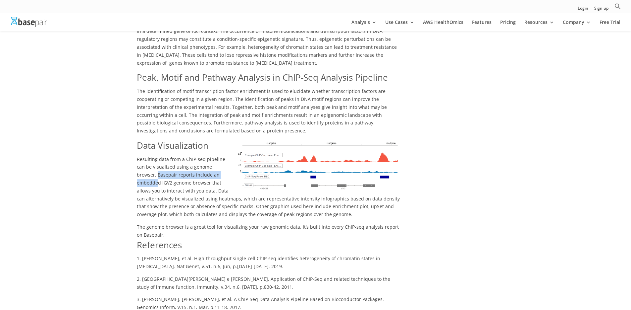  What do you see at coordinates (444, 26) in the screenshot?
I see `a: AWS HealthOmics` at bounding box center [444, 26].